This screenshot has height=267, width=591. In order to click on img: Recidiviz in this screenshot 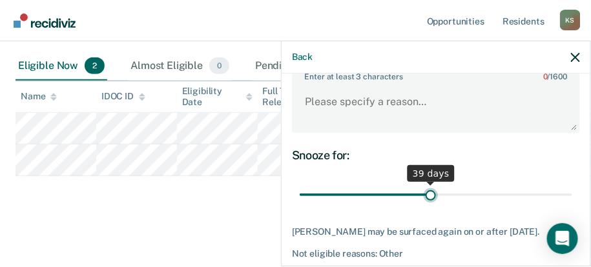, I will do `click(45, 21)`.